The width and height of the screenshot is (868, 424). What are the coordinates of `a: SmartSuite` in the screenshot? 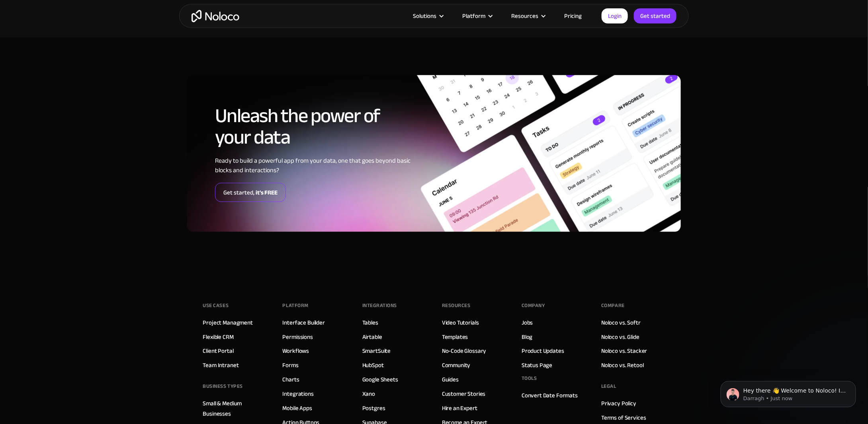 It's located at (377, 352).